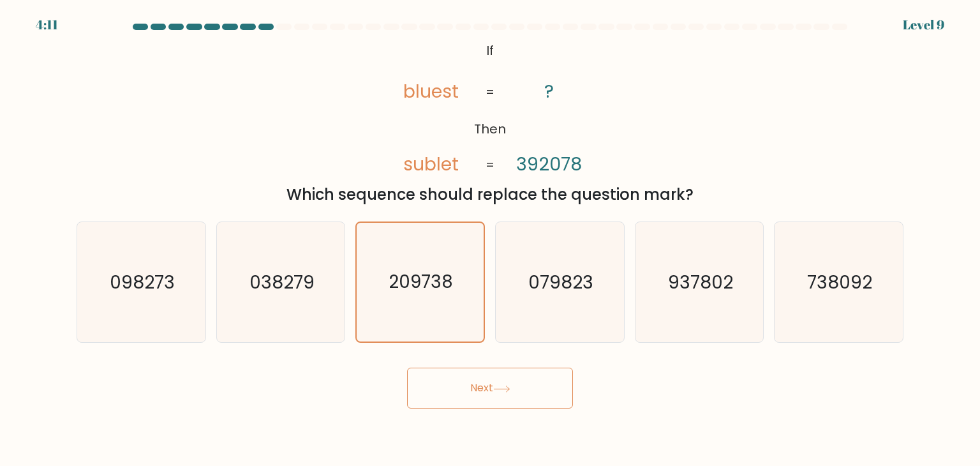  Describe the element at coordinates (561, 282) in the screenshot. I see `text: 079823` at that location.